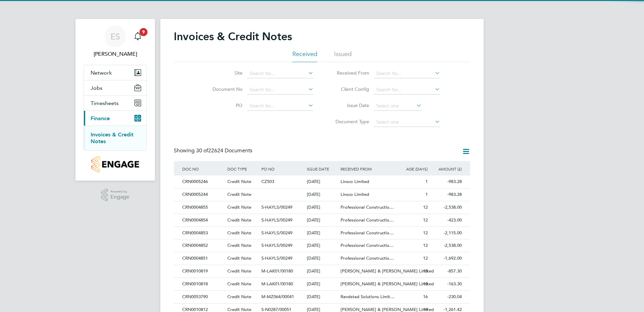 Image resolution: width=644 pixels, height=312 pixels. Describe the element at coordinates (115, 118) in the screenshot. I see `button: Finance` at that location.